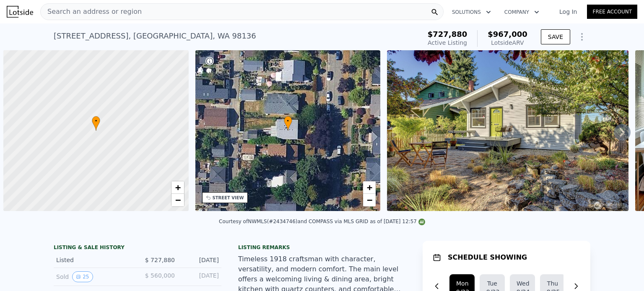 The image size is (644, 291). What do you see at coordinates (507, 34) in the screenshot?
I see `span: $967,000` at bounding box center [507, 34].